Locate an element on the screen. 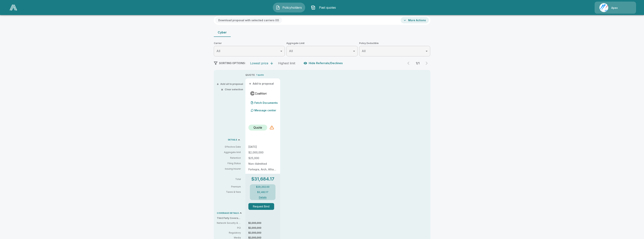 This screenshot has height=239, width=644. p: Fetch Documents is located at coordinates (266, 103).